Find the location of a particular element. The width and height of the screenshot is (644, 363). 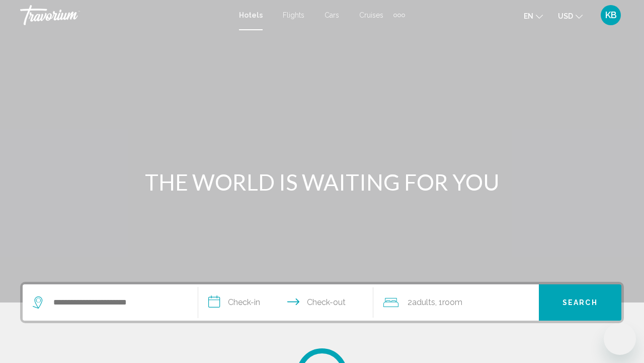

button: Change currency is located at coordinates (570, 15).